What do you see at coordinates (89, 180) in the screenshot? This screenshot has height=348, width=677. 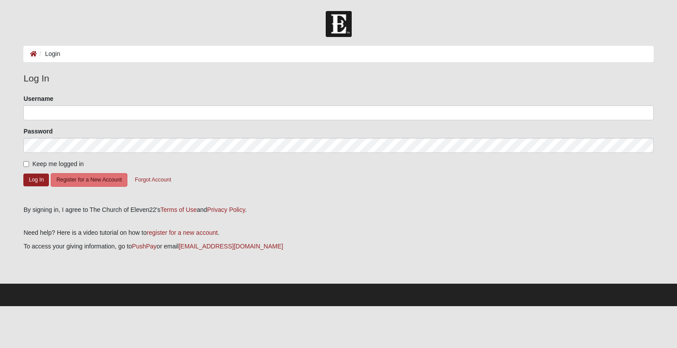 I see `button: Register for a New Account` at bounding box center [89, 180].